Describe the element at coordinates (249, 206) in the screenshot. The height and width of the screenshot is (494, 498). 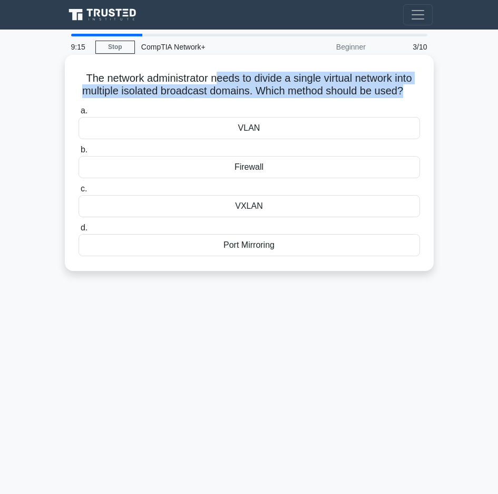
I see `div: VXLAN` at that location.